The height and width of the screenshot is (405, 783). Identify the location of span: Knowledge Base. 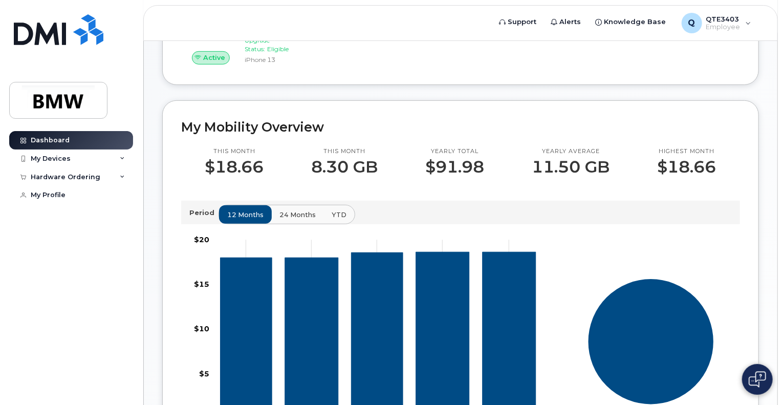
(635, 22).